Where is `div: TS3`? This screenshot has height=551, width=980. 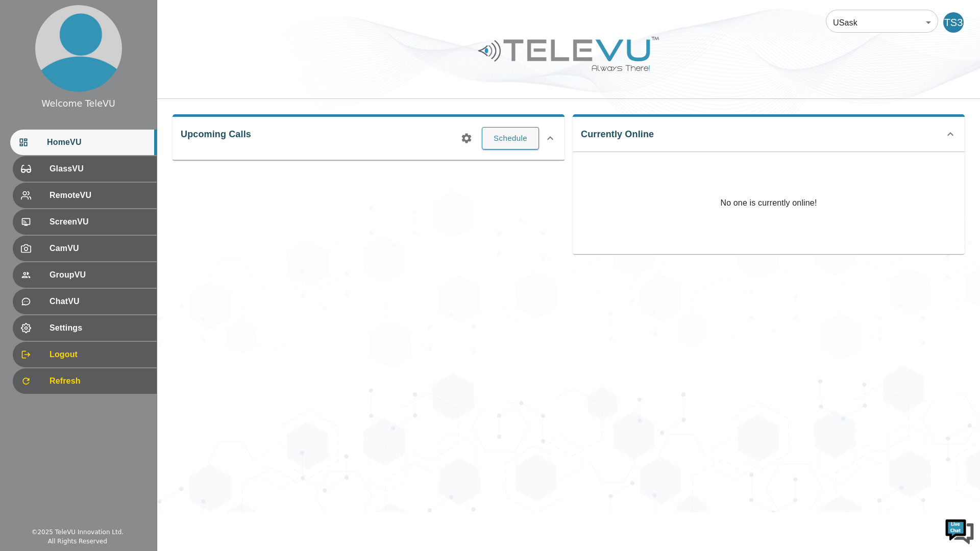 div: TS3 is located at coordinates (954, 22).